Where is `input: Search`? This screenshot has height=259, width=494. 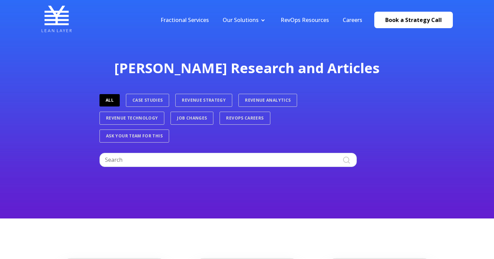
input: Search is located at coordinates (228, 159).